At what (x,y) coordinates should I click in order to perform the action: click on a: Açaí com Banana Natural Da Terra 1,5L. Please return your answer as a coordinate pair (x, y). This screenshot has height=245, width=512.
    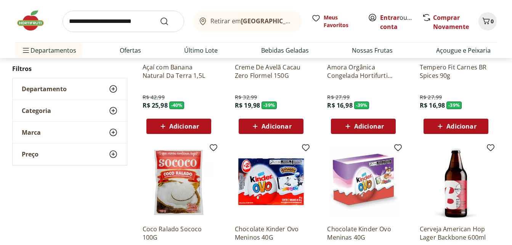
    Looking at the image, I should click on (179, 71).